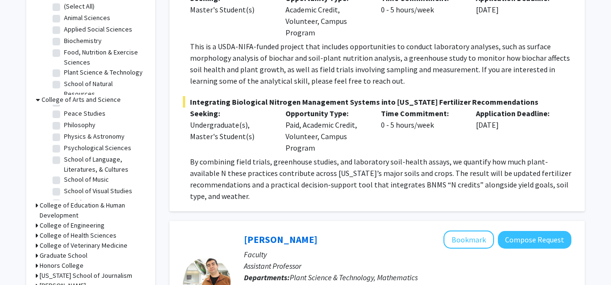 This screenshot has height=285, width=611. Describe the element at coordinates (231, 130) in the screenshot. I see `div: Undergraduate(s), Master's Student(s)` at that location.